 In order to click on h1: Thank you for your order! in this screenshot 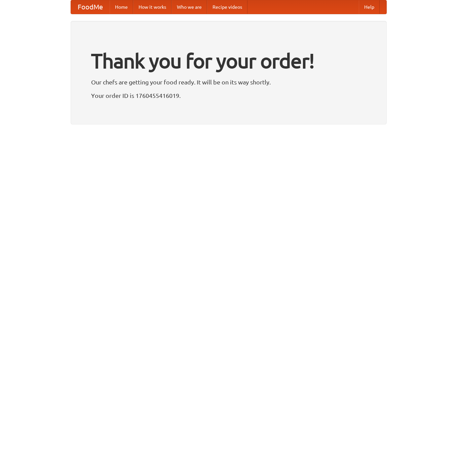, I will do `click(229, 61)`.